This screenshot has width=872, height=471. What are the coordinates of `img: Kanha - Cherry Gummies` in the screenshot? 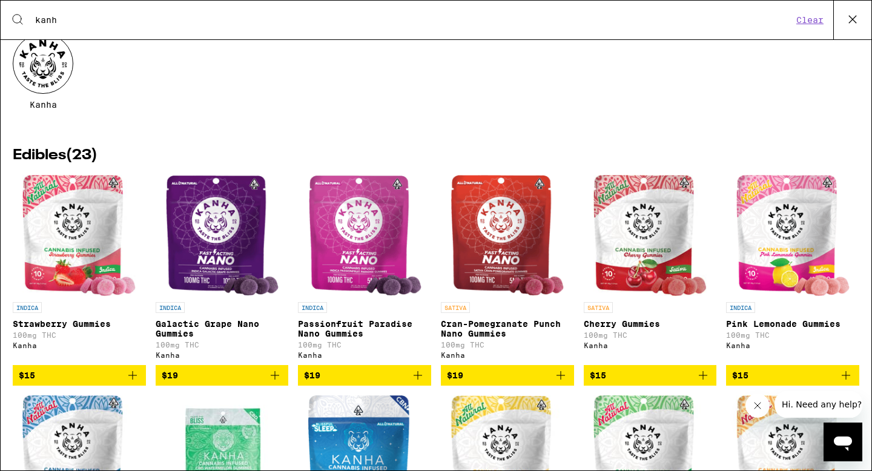 It's located at (650, 236).